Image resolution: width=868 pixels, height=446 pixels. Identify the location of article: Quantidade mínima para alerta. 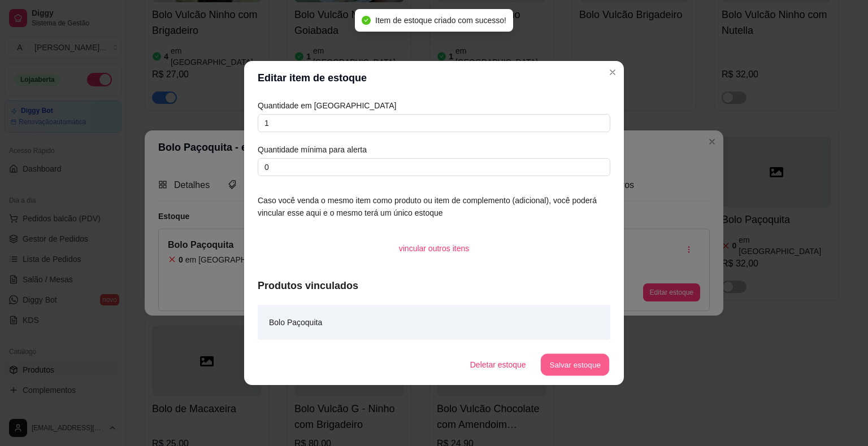
(434, 150).